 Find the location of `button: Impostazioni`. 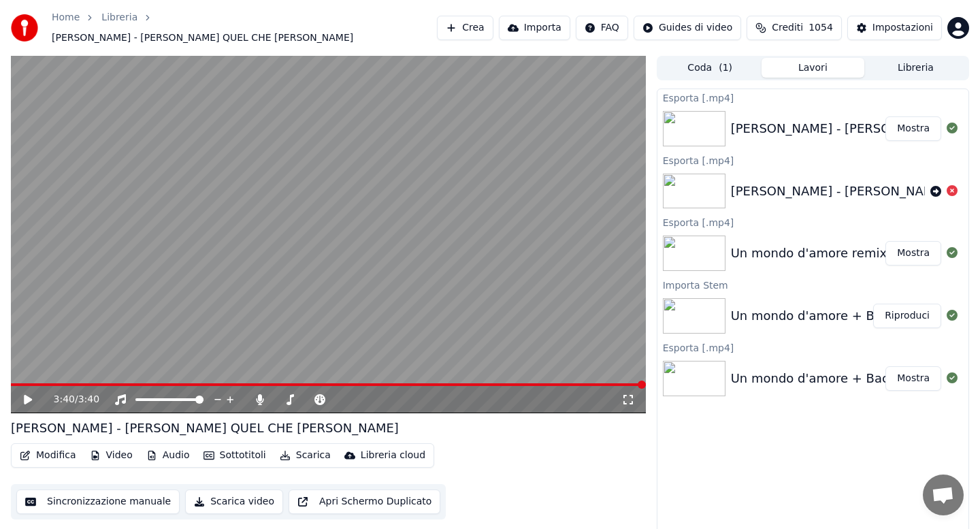

button: Impostazioni is located at coordinates (894, 28).